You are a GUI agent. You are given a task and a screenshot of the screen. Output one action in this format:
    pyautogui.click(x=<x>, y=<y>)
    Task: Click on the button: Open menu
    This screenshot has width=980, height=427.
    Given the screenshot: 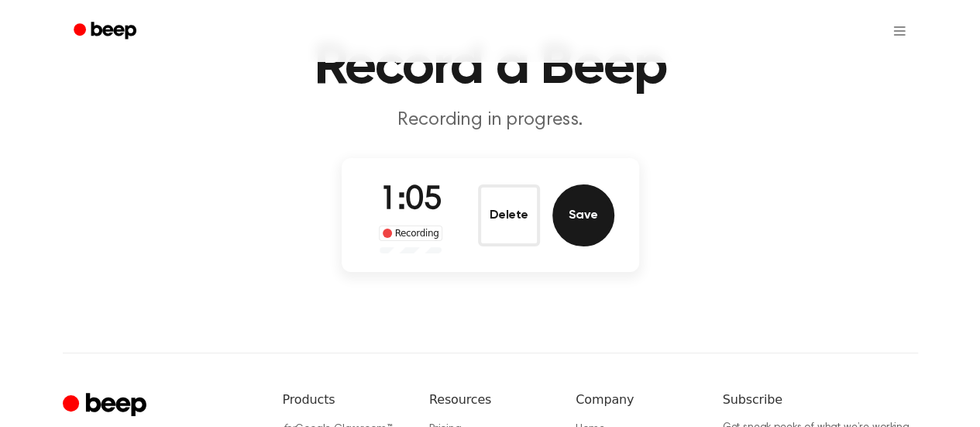 What is the action you would take?
    pyautogui.click(x=899, y=31)
    